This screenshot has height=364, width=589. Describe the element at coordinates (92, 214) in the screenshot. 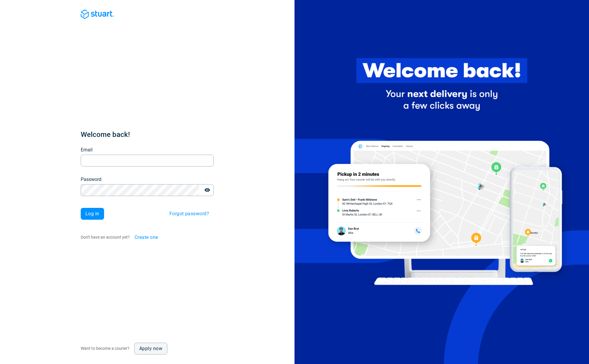

I see `button: Log in` at that location.